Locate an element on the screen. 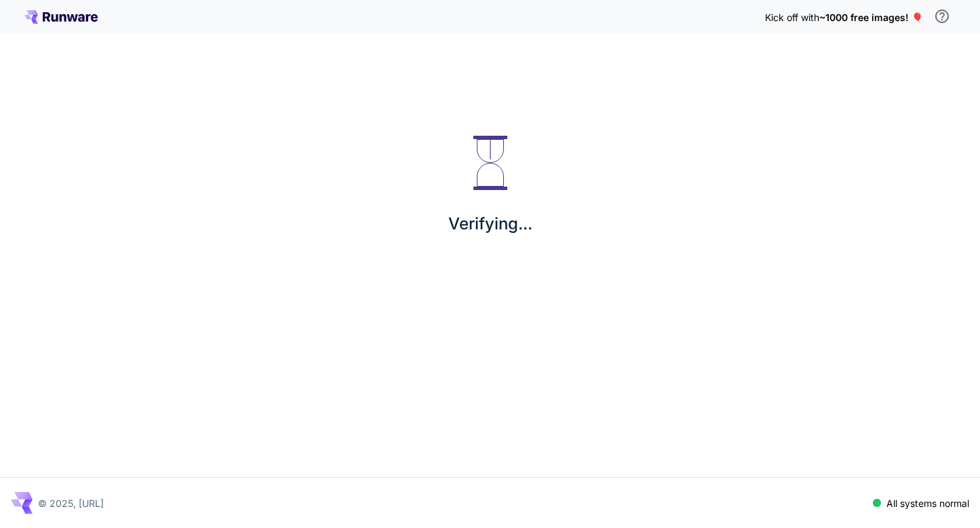 The image size is (980, 528). span: Kick off with is located at coordinates (792, 17).